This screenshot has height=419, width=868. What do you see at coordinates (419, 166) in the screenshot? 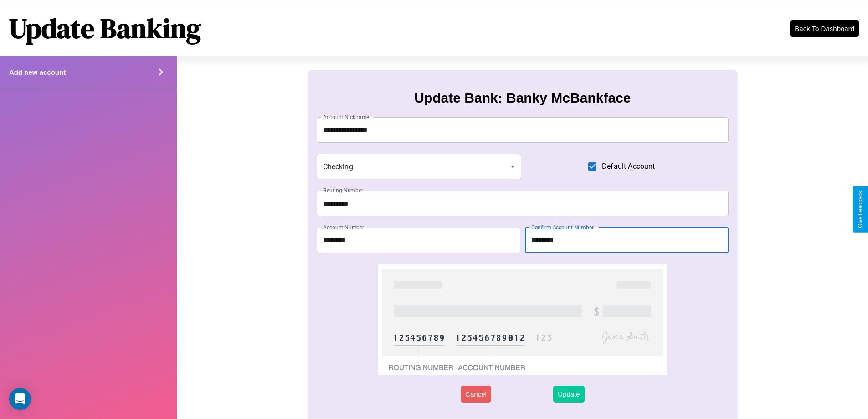
I see `div: Checking` at bounding box center [419, 166].